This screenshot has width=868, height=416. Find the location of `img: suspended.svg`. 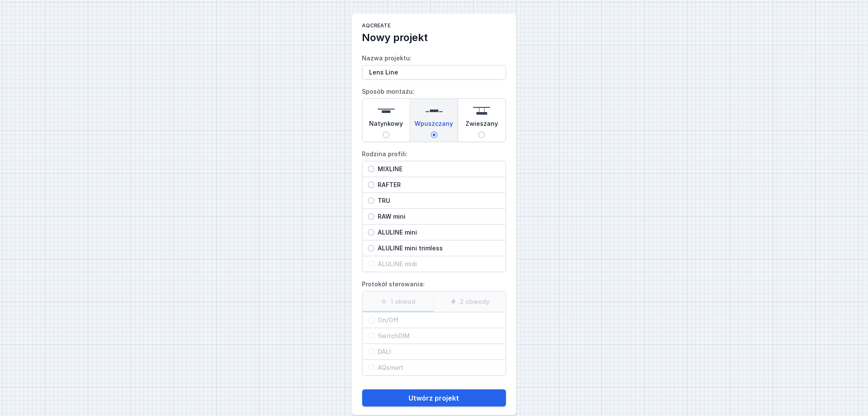

img: suspended.svg is located at coordinates (482, 111).